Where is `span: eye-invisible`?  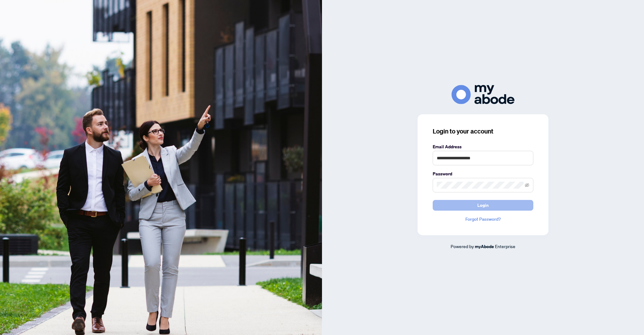 span: eye-invisible is located at coordinates (527, 185).